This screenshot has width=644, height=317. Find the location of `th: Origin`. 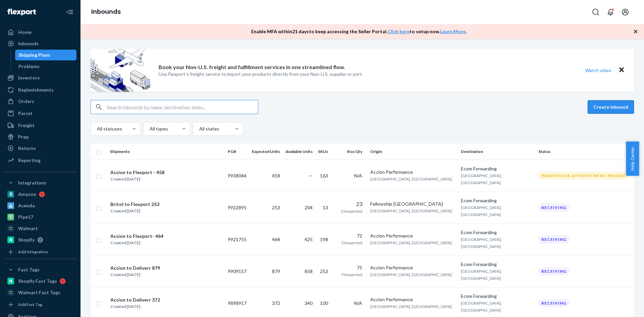

th: Origin is located at coordinates (413, 152).